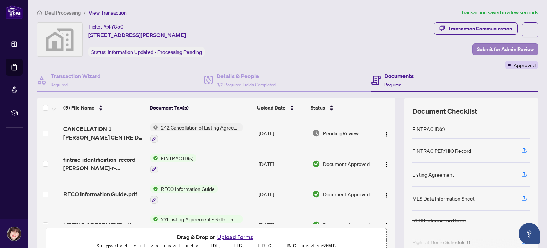  Describe the element at coordinates (525, 65) in the screenshot. I see `span: Approved` at that location.